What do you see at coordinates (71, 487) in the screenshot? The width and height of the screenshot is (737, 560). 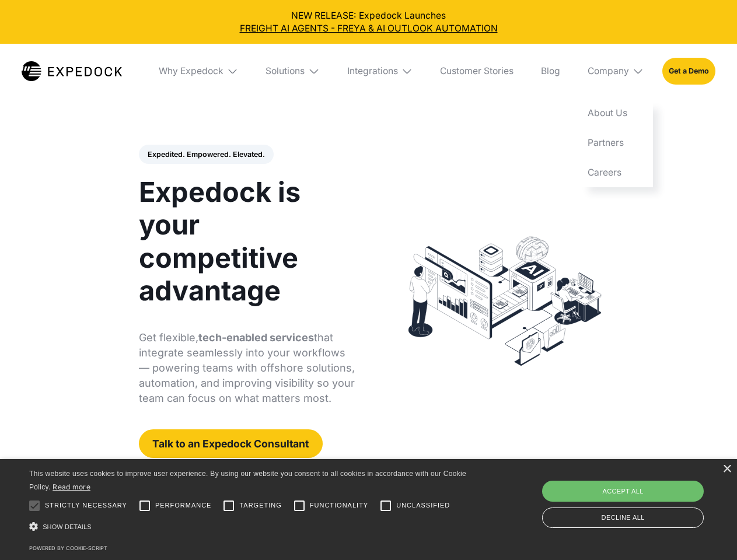 I see `a: Read more` at bounding box center [71, 487].